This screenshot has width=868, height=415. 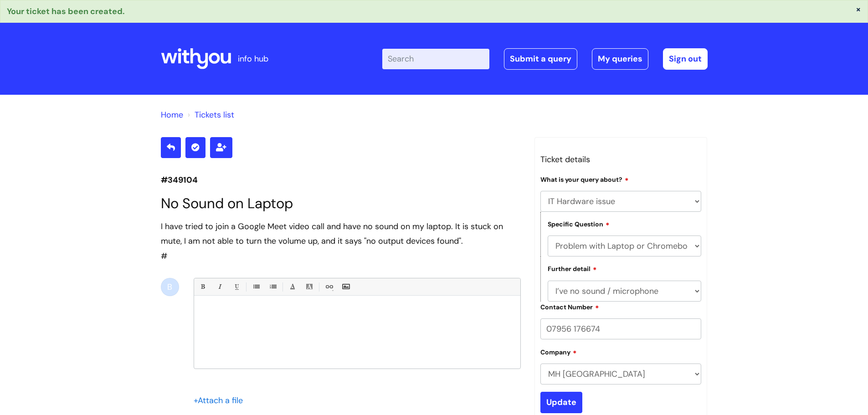 What do you see at coordinates (309, 286) in the screenshot?
I see `a: Back Color` at bounding box center [309, 286].